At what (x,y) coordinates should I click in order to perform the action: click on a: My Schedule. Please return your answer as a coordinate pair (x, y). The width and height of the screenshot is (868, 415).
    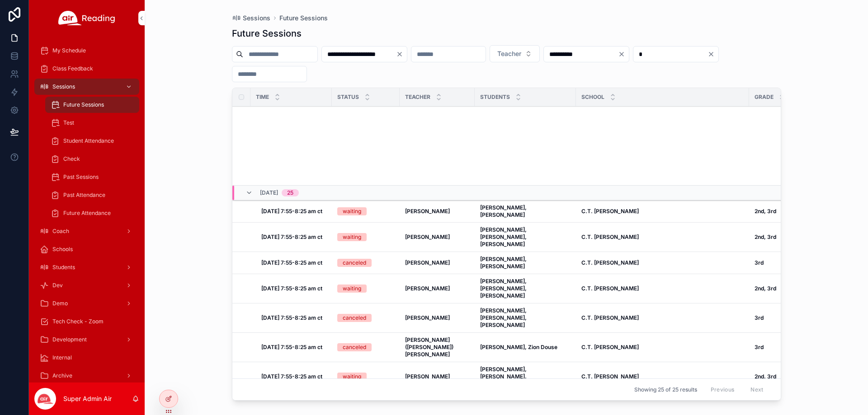
    Looking at the image, I should click on (87, 50).